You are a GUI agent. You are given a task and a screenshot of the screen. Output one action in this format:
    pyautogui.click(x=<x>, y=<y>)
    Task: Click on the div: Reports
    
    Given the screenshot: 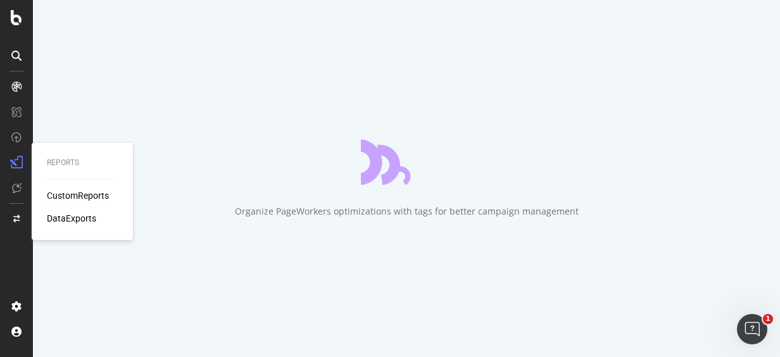 What is the action you would take?
    pyautogui.click(x=82, y=163)
    